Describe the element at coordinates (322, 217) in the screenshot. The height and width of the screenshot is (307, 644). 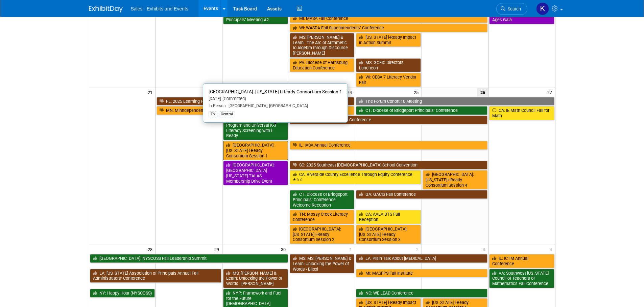
I see `a: TN: Mossy Creek Literacy Conference` at that location.